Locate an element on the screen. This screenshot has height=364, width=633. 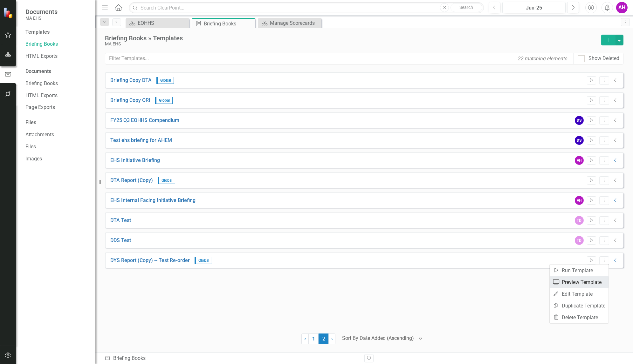
div: EOHHS is located at coordinates (162, 23).